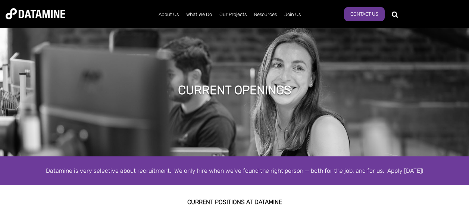 Image resolution: width=469 pixels, height=210 pixels. Describe the element at coordinates (235, 90) in the screenshot. I see `h1: Current Openings` at that location.